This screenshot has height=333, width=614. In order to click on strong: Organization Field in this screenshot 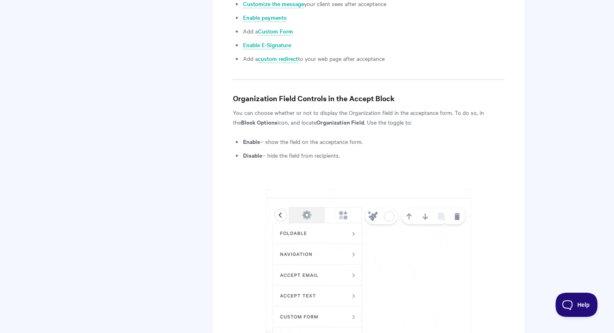, I will do `click(340, 122)`.